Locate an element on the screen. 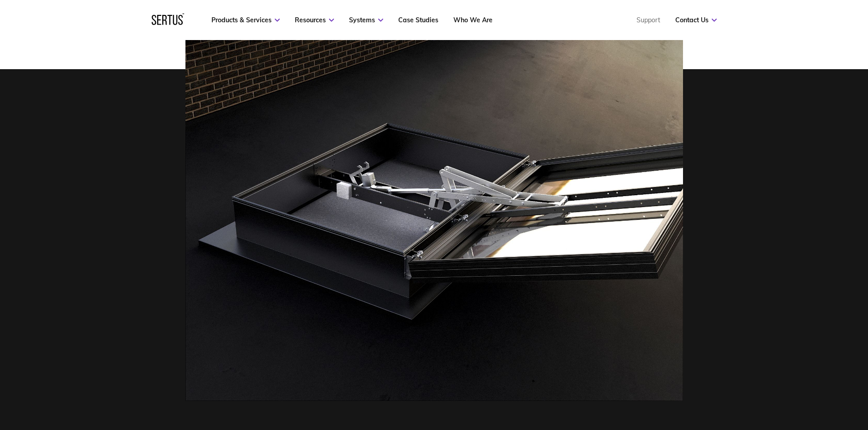 The width and height of the screenshot is (868, 430). a: Products & Services is located at coordinates (246, 20).